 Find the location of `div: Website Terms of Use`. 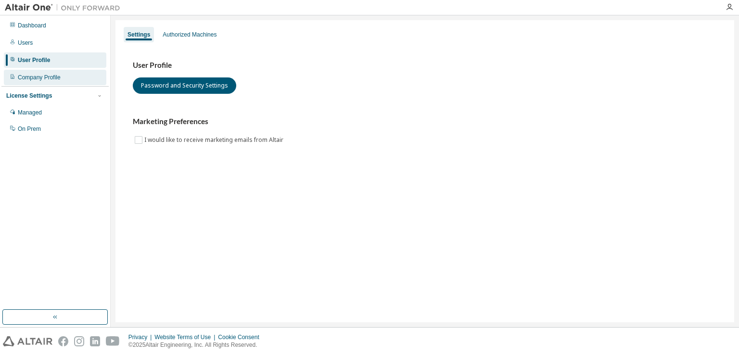

div: Website Terms of Use is located at coordinates (186, 337).